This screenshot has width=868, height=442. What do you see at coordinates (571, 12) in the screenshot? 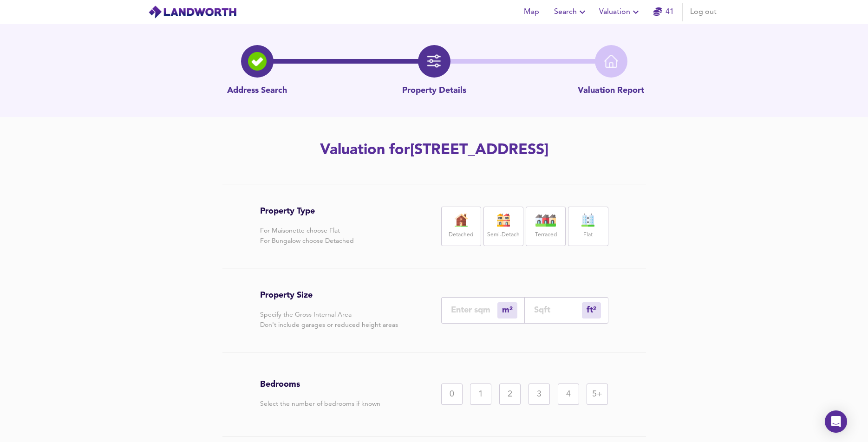
I see `button: Search` at bounding box center [571, 12].